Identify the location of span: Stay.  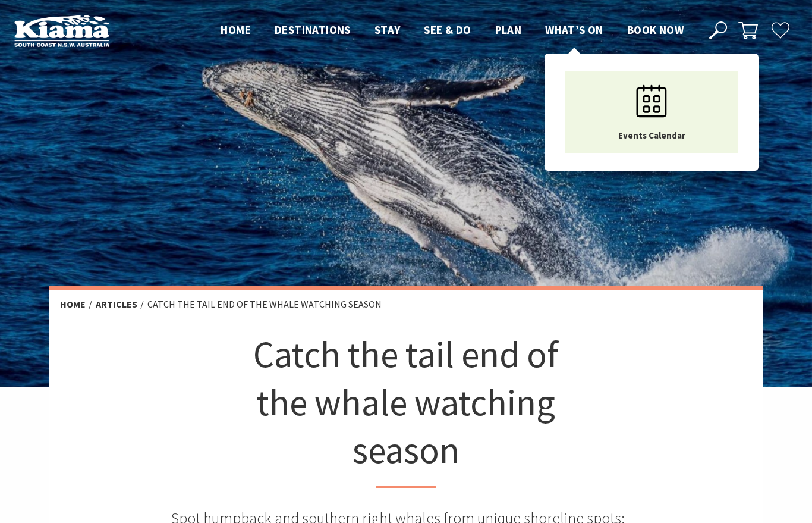
(388, 30).